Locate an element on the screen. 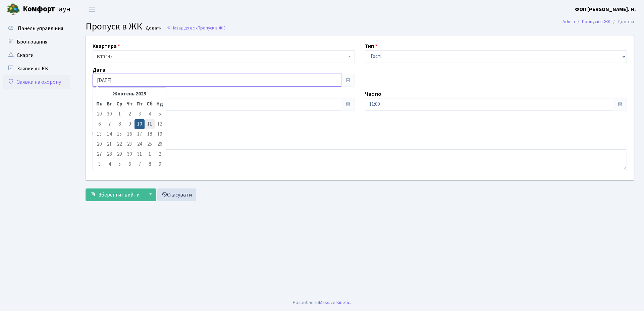  a: Admin is located at coordinates (568, 21).